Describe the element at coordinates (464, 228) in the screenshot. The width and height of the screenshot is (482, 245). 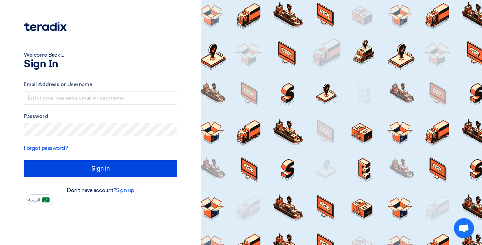
I see `div: Open chat` at that location.